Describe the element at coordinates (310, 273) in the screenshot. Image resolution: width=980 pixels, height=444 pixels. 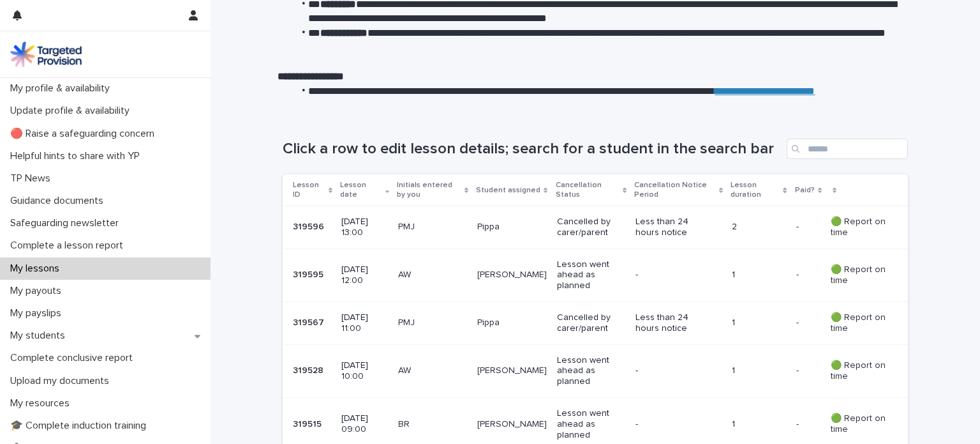
I see `p: 319595` at that location.